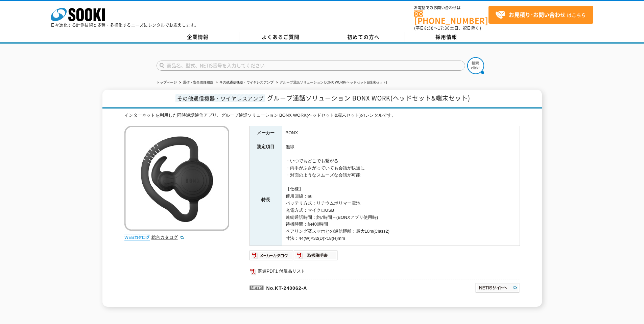  Describe the element at coordinates (537, 14) in the screenshot. I see `strong: お見積り･お問い合わせ` at that location.